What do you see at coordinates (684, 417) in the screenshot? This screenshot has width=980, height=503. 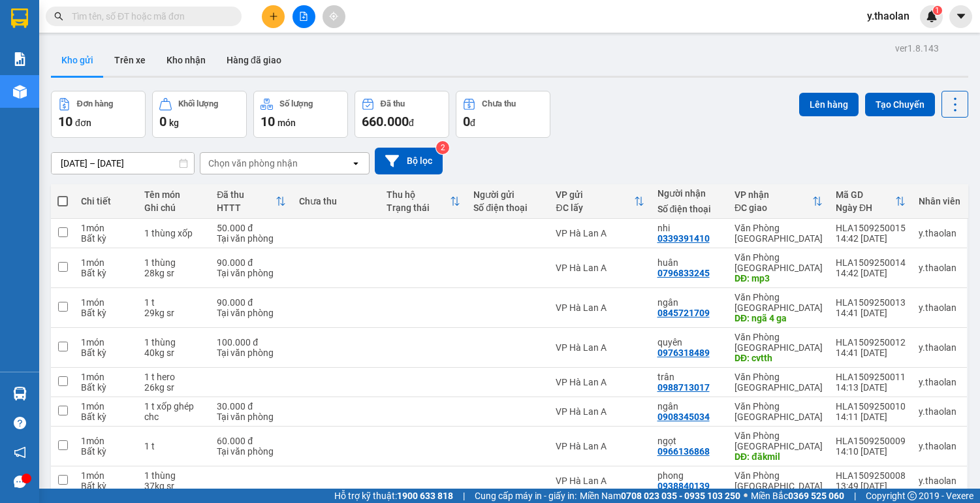 I see `div: 0908345034` at bounding box center [684, 417].